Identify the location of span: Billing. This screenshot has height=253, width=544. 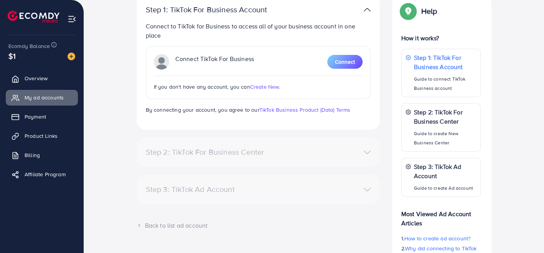
(32, 155).